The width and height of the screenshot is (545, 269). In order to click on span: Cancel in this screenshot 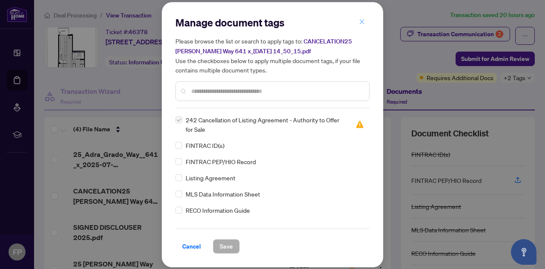, I will do `click(192, 246)`.